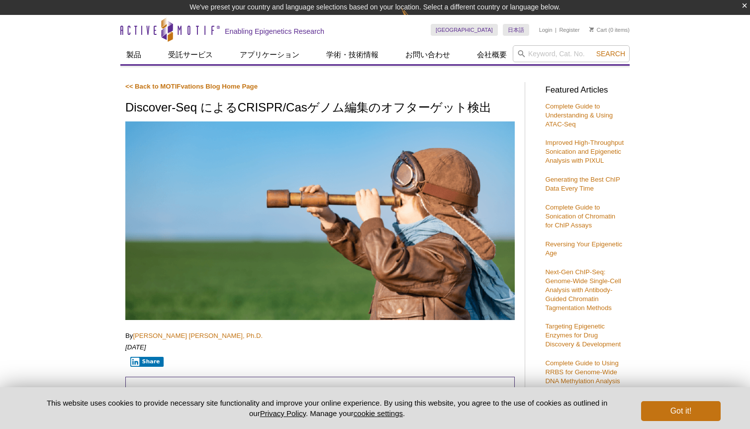  What do you see at coordinates (352, 55) in the screenshot?
I see `a: 学術・技術情報` at bounding box center [352, 55].